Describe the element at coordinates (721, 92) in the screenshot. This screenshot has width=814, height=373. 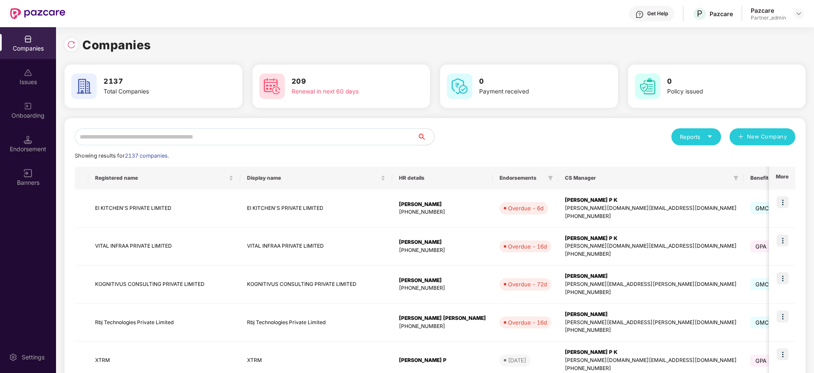
I see `div: Policy issued` at that location.